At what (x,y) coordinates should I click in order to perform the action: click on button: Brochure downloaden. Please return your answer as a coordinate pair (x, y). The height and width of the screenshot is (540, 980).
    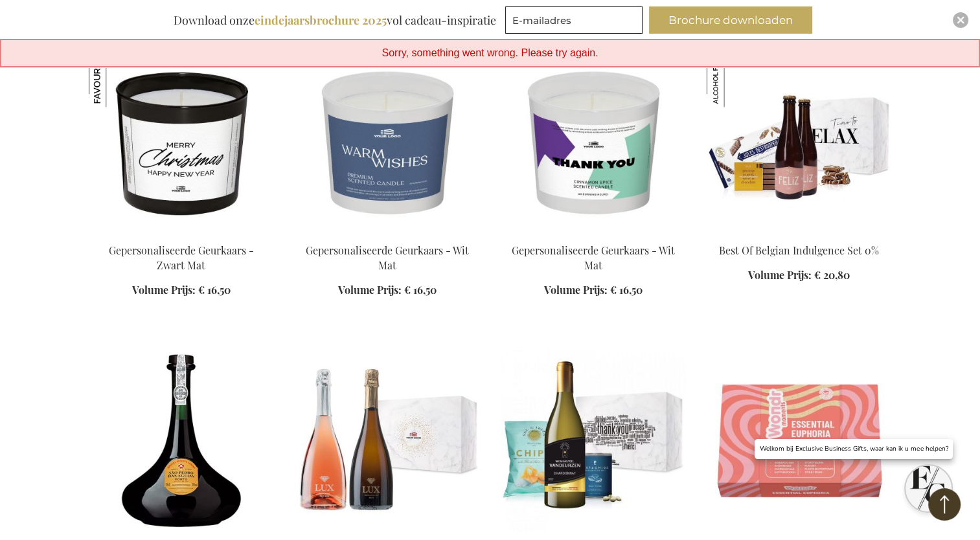
    Looking at the image, I should click on (731, 20).